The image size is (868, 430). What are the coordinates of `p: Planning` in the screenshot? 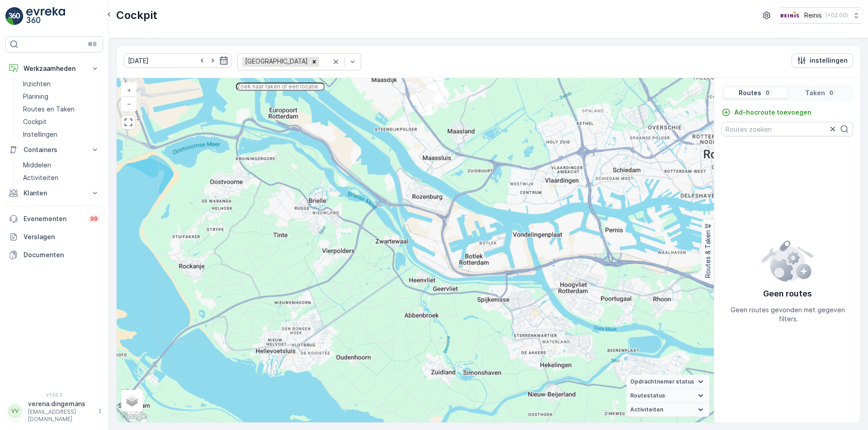 It's located at (36, 96).